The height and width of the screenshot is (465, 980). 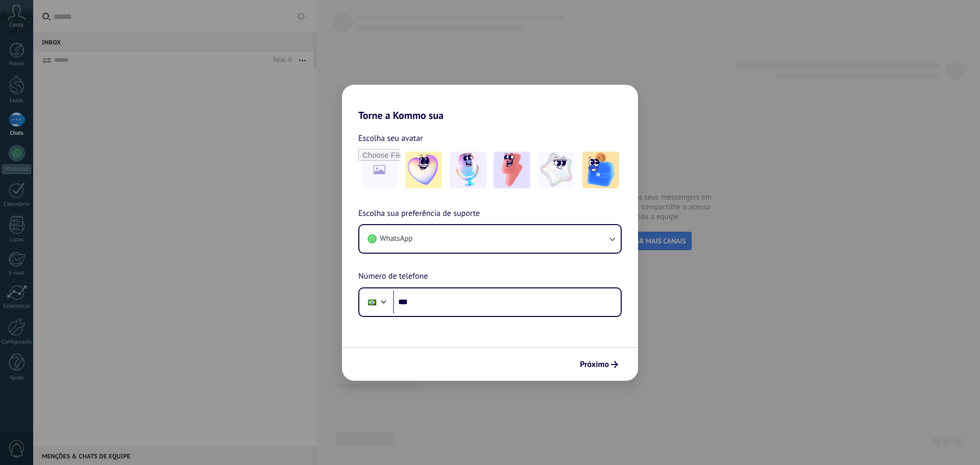 I want to click on span: Escolha sua preferência de suporte, so click(x=419, y=214).